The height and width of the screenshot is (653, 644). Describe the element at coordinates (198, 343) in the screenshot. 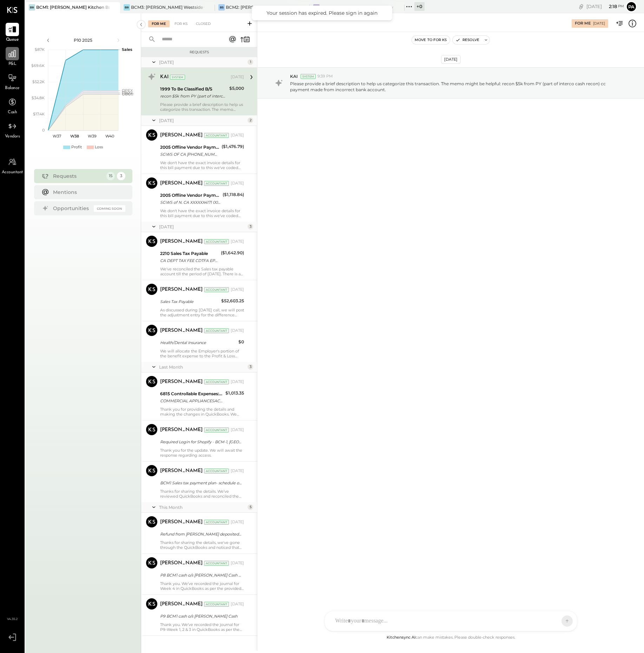

I see `div: Health/Dental Insurance` at that location.